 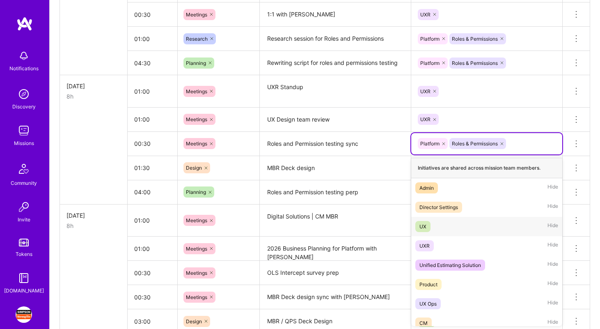 What do you see at coordinates (24, 183) in the screenshot?
I see `div: Community` at bounding box center [24, 183].